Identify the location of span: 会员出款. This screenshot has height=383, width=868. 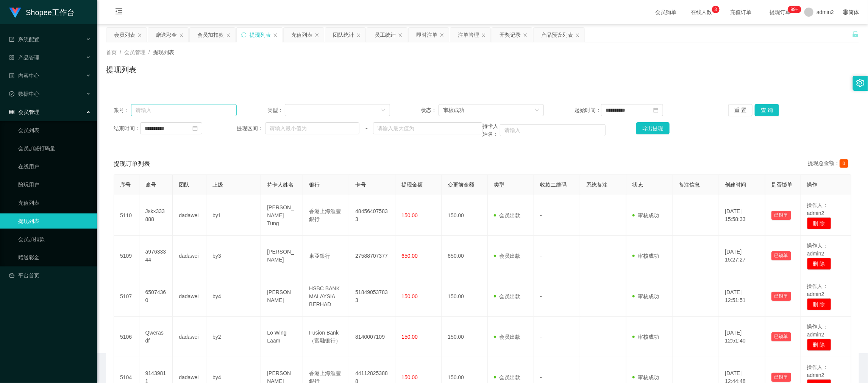
(507, 296).